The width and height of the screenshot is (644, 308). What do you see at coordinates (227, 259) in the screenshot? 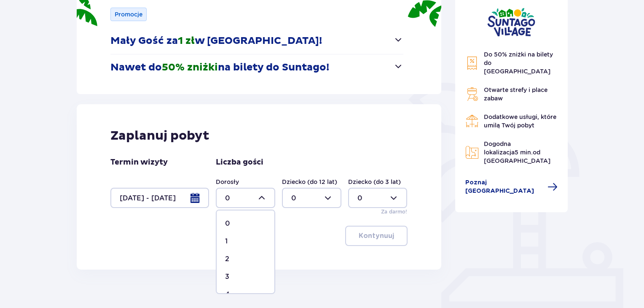
I see `p: 2` at bounding box center [227, 259].